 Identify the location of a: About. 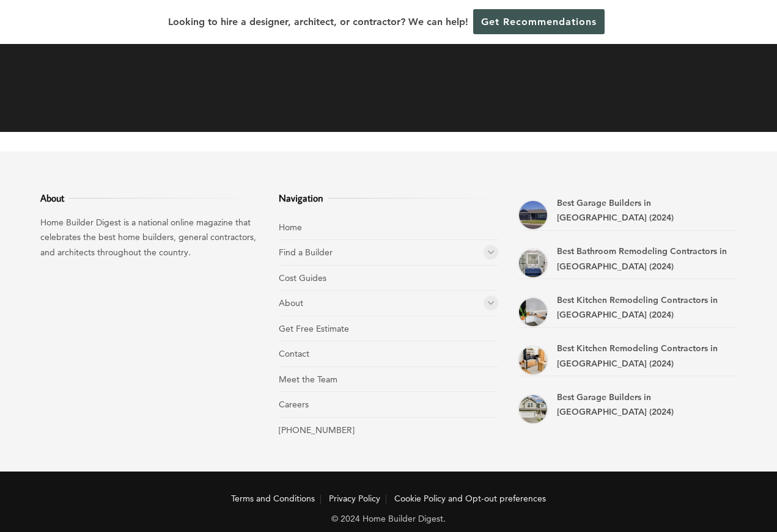
(291, 303).